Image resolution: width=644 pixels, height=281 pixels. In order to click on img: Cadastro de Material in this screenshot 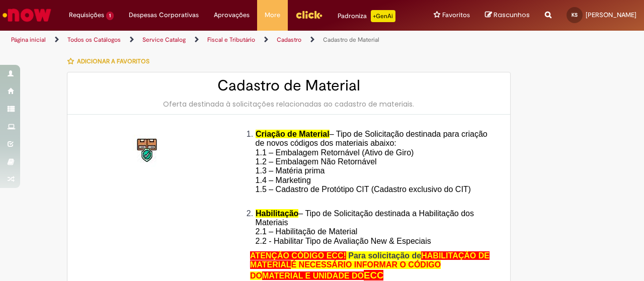, I will do `click(148, 151)`.